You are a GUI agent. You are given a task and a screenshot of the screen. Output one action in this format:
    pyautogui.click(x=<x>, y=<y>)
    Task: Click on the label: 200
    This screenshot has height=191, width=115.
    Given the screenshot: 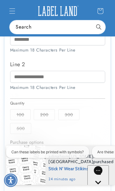 What is the action you would take?
    pyautogui.click(x=44, y=115)
    